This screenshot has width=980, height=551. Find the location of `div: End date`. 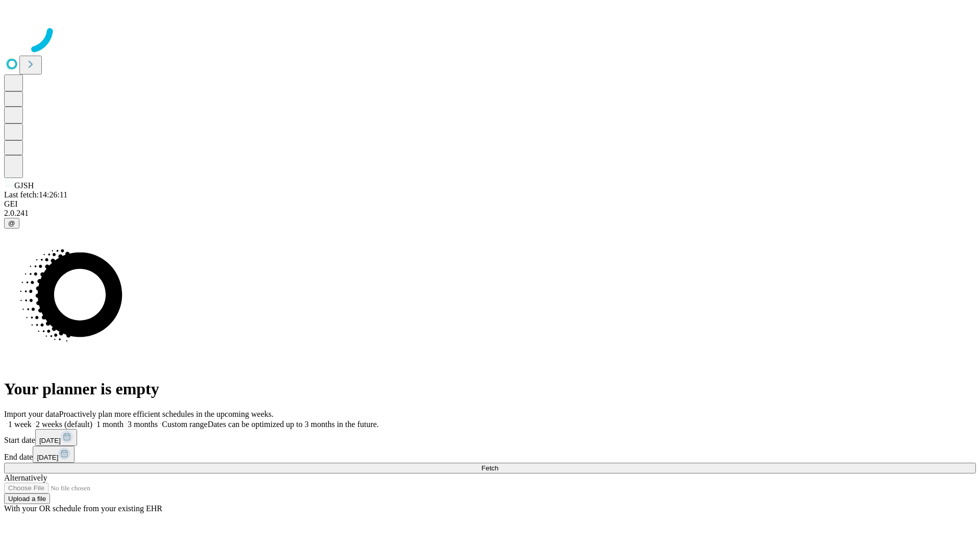

div: End date is located at coordinates (490, 454).